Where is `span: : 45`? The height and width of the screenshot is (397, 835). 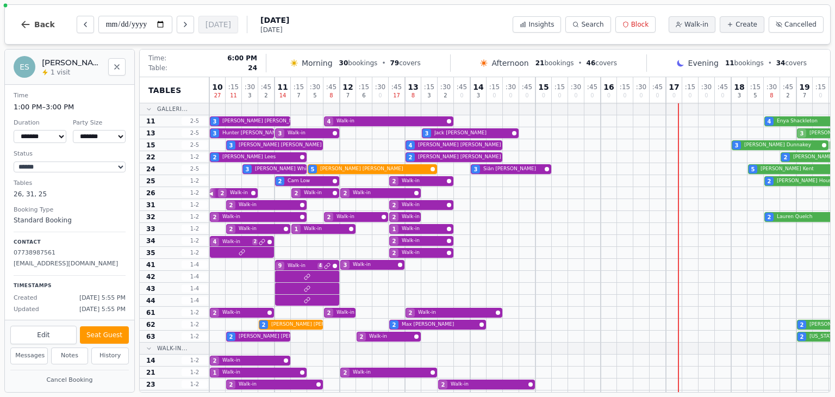
span: : 45 is located at coordinates (331, 87).